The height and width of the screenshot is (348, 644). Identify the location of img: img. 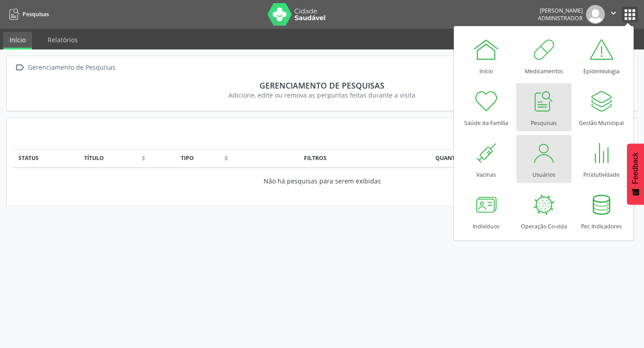
(595, 14).